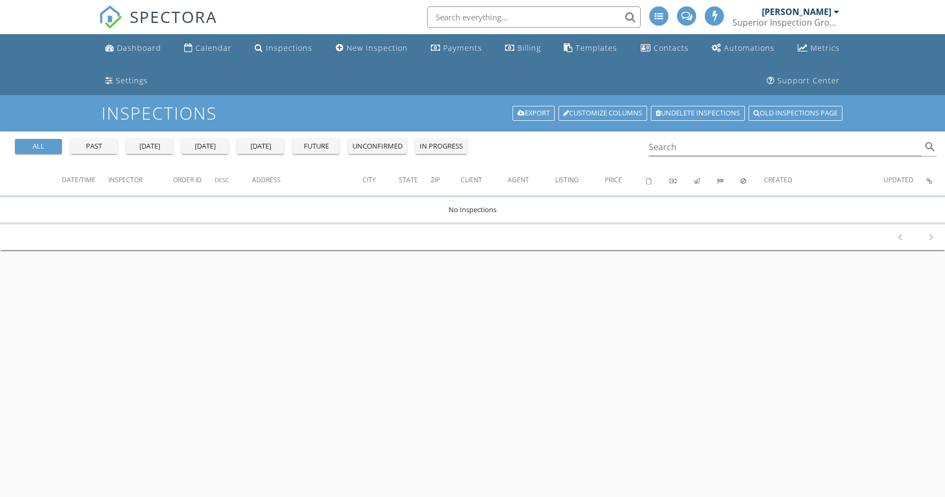 The height and width of the screenshot is (497, 945). Describe the element at coordinates (140, 181) in the screenshot. I see `th: Inspector: Not sorted.` at that location.